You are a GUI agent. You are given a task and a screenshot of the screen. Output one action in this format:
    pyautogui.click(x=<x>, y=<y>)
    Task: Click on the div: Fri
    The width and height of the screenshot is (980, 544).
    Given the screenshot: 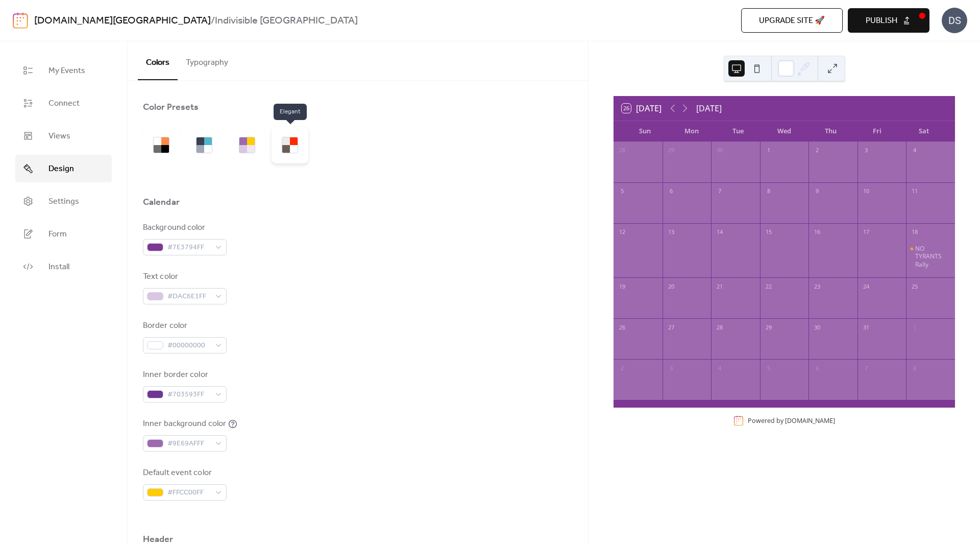 What is the action you would take?
    pyautogui.click(x=877, y=131)
    